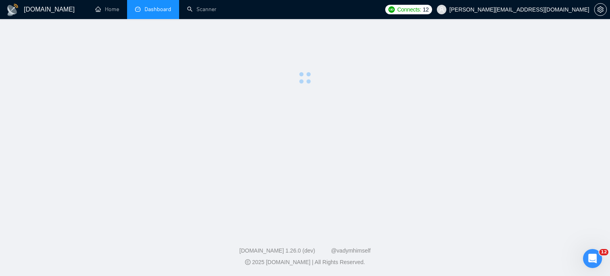  What do you see at coordinates (158, 9) in the screenshot?
I see `span: Dashboard` at bounding box center [158, 9].